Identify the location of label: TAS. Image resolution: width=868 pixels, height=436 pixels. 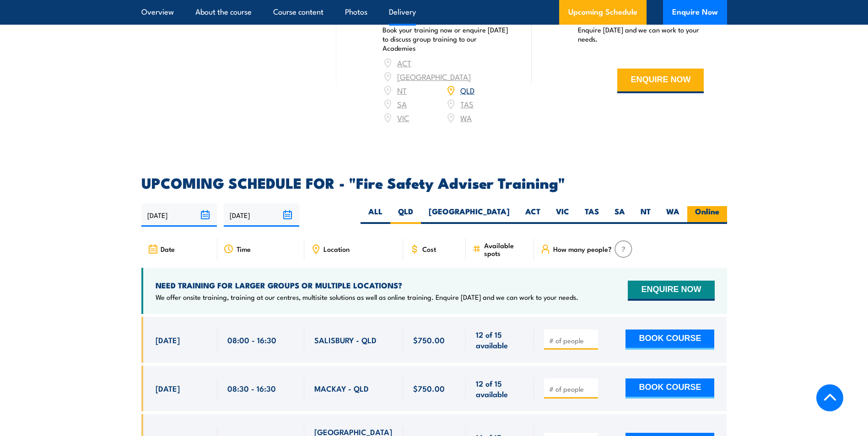
(591, 215).